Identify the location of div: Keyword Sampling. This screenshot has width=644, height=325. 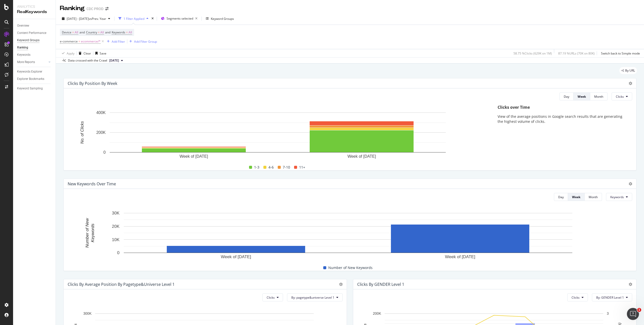
(30, 89).